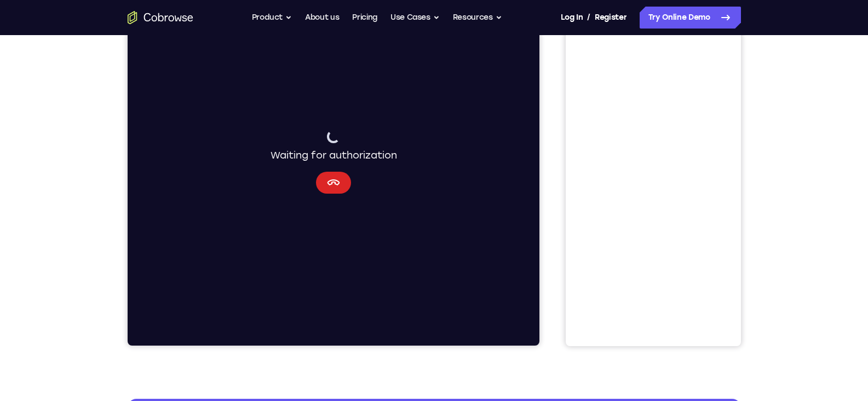  Describe the element at coordinates (477, 18) in the screenshot. I see `button: Resources` at that location.